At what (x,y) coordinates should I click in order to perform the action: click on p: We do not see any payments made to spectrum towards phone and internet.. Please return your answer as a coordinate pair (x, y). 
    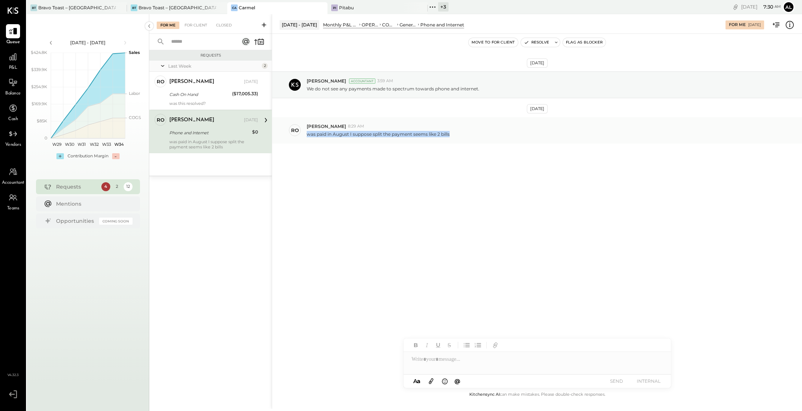
    Looking at the image, I should click on (393, 88).